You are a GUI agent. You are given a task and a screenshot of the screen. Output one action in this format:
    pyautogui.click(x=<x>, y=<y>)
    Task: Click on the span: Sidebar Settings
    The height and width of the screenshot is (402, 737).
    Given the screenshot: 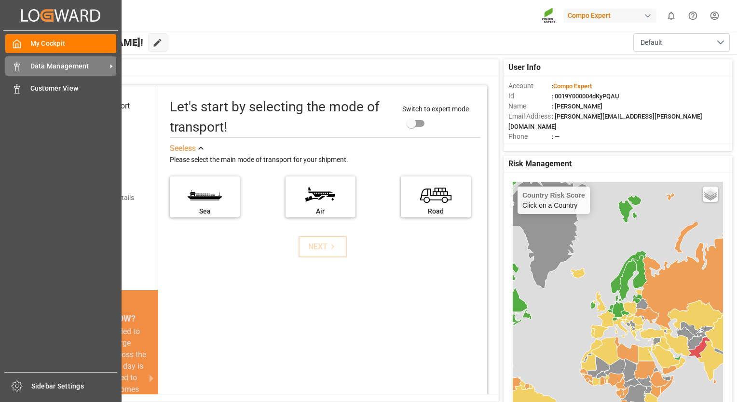 What is the action you would take?
    pyautogui.click(x=74, y=387)
    